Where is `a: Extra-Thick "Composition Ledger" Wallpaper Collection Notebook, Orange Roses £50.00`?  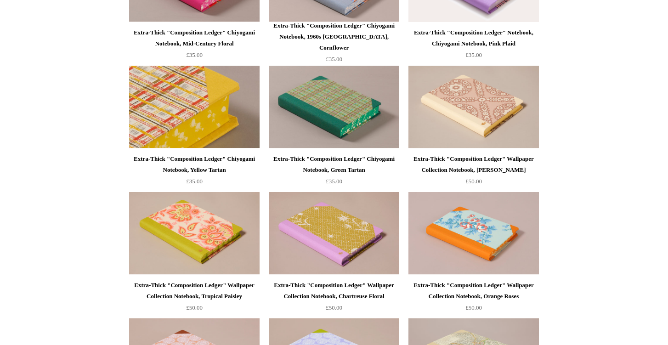
a: Extra-Thick "Composition Ledger" Wallpaper Collection Notebook, Orange Roses £50.00 is located at coordinates (473, 298).